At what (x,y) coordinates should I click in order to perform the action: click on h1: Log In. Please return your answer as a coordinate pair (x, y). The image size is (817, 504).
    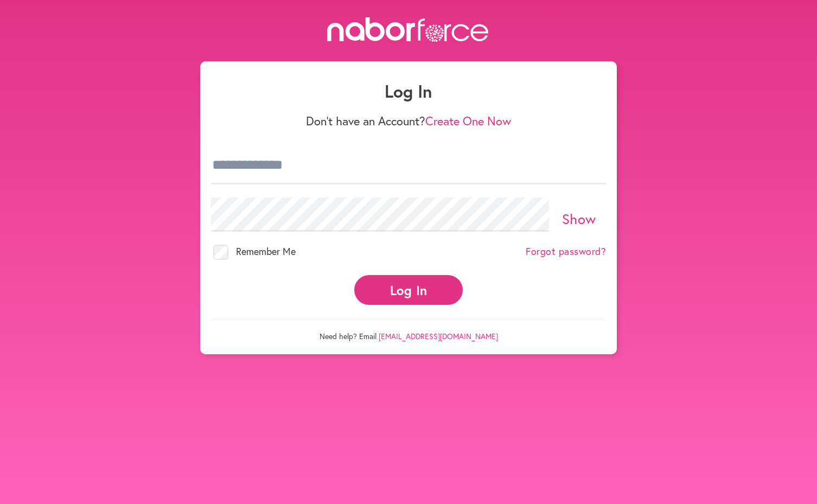
    Looking at the image, I should click on (408, 91).